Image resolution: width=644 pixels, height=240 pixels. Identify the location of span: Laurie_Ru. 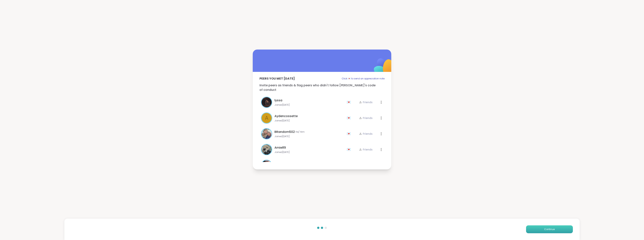
(282, 163).